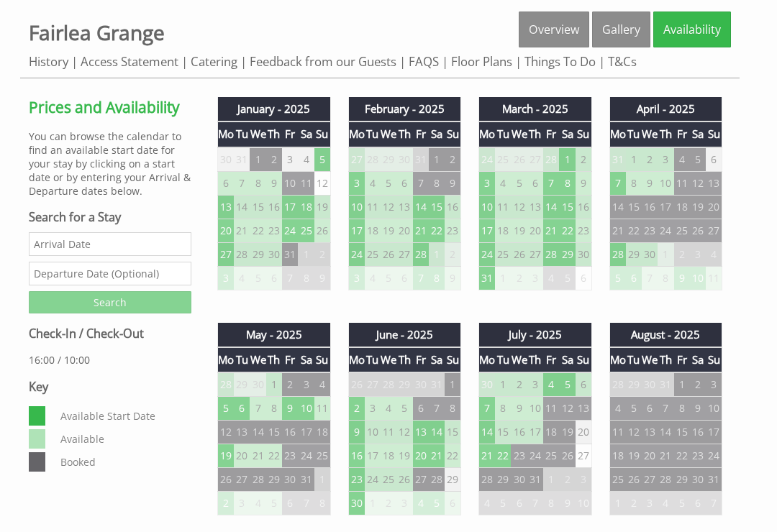 The width and height of the screenshot is (777, 532). What do you see at coordinates (110, 107) in the screenshot?
I see `h2: Prices and Availability` at bounding box center [110, 107].